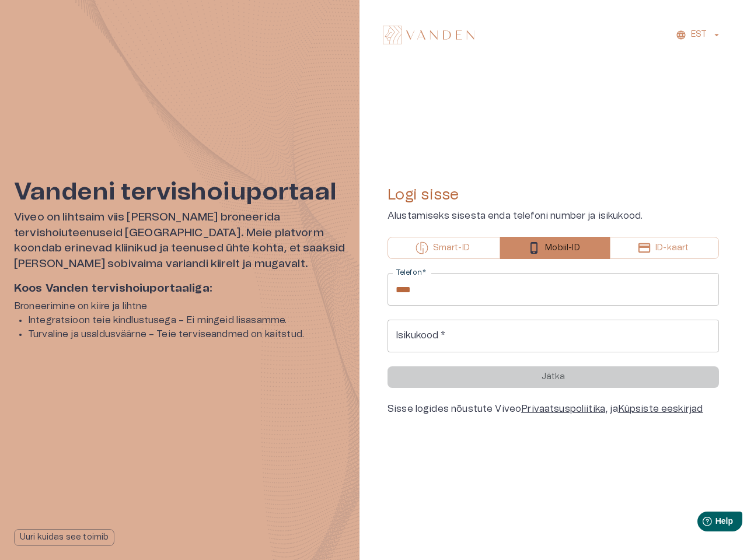 The height and width of the screenshot is (560, 747). I want to click on a: Privaatsuspoliitika, so click(563, 409).